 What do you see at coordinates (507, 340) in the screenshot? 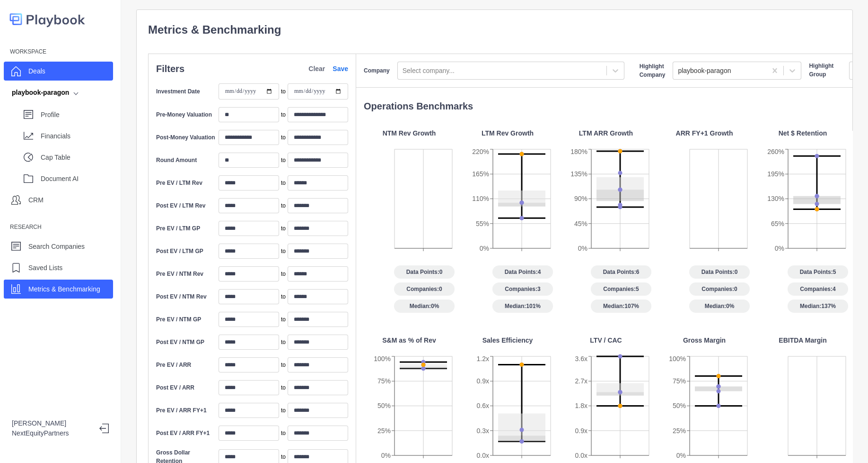
I see `p: Sales Efficiency` at bounding box center [507, 340].